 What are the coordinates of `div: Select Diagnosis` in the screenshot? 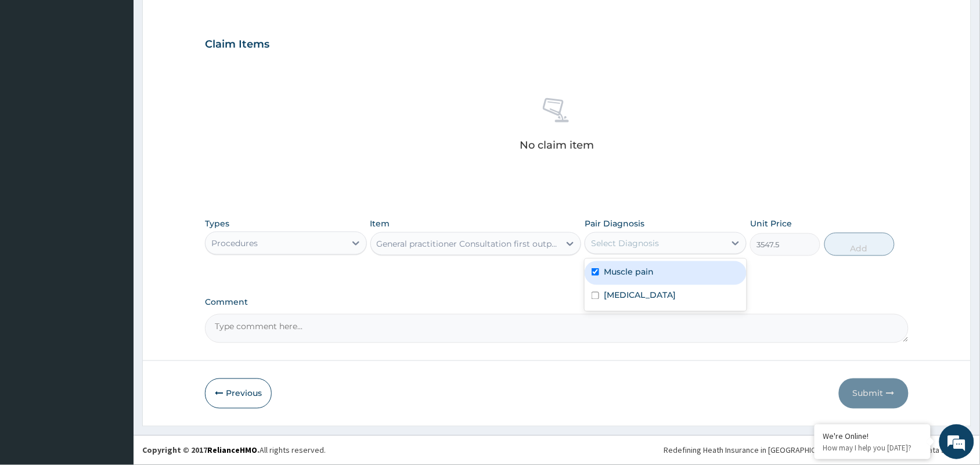 It's located at (625, 243).